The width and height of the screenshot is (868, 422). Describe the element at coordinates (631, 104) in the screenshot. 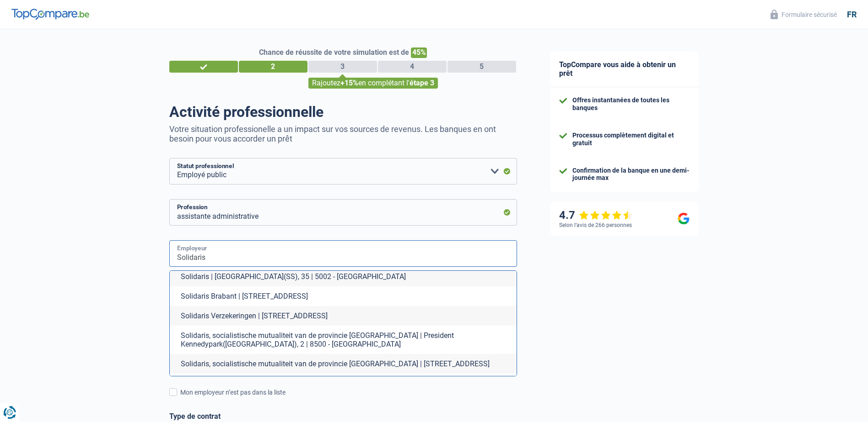

I see `div: Offres instantanées de toutes les banques` at that location.